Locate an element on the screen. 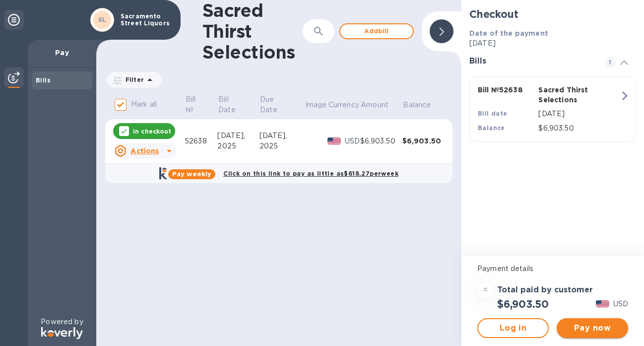  h3: Bills is located at coordinates (531, 61).